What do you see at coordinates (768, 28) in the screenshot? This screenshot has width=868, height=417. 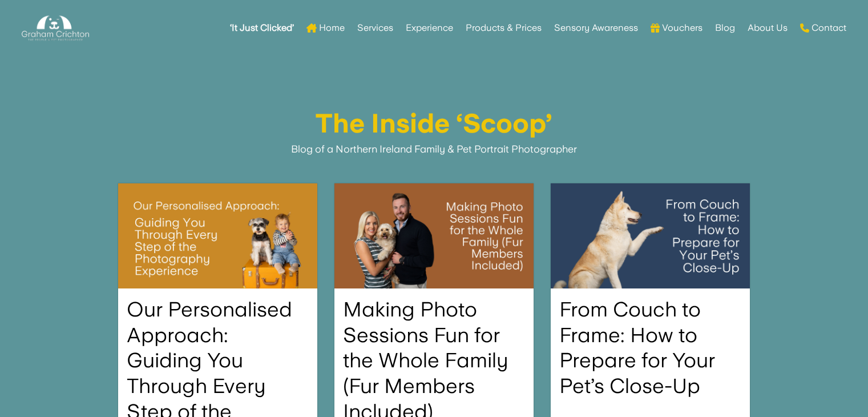 I see `a: About Us` at bounding box center [768, 28].